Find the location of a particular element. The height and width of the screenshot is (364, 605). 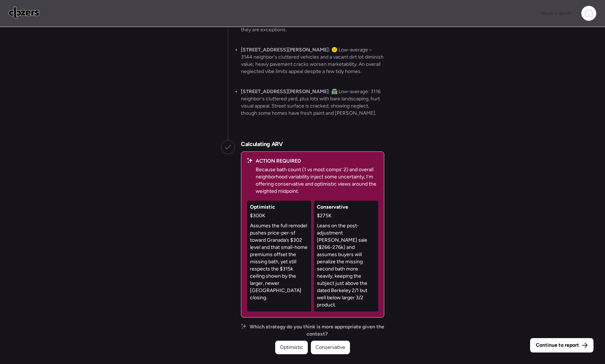

span: Continue to report is located at coordinates (558, 346).